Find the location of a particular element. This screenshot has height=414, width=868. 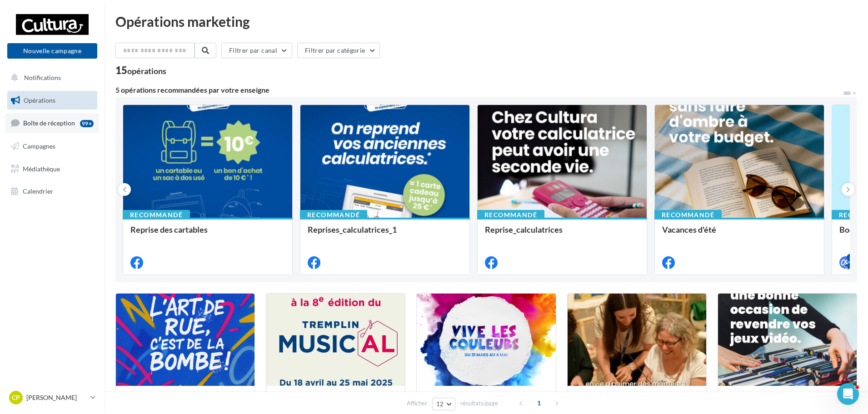

a: Campagnes is located at coordinates (53, 146).